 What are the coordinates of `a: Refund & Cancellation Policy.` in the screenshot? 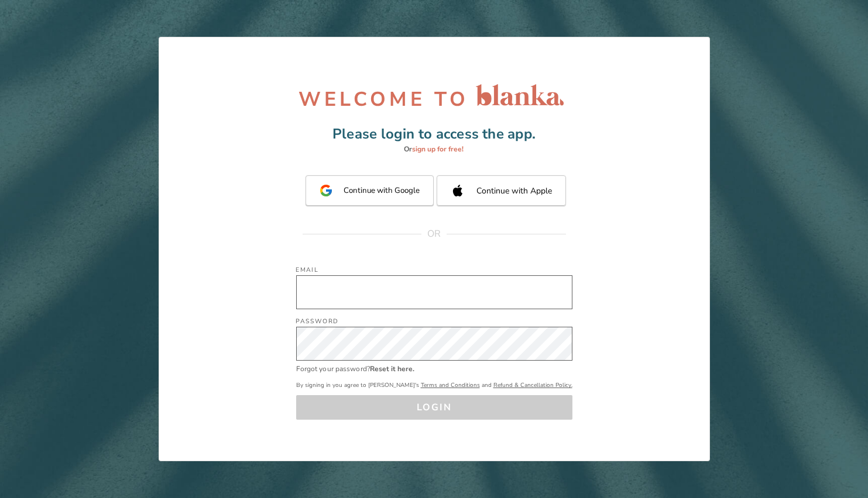 It's located at (532, 385).